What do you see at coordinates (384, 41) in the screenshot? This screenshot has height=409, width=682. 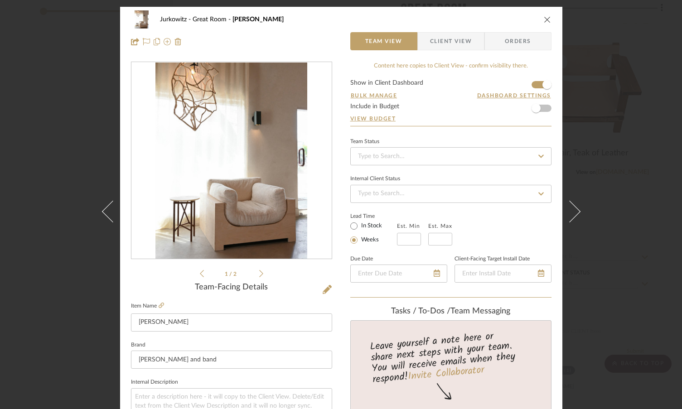 I see `span: Team View` at bounding box center [384, 41].